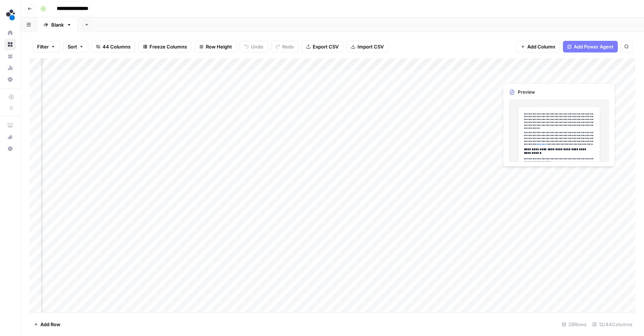 The image size is (644, 336). I want to click on span: Add Column, so click(541, 47).